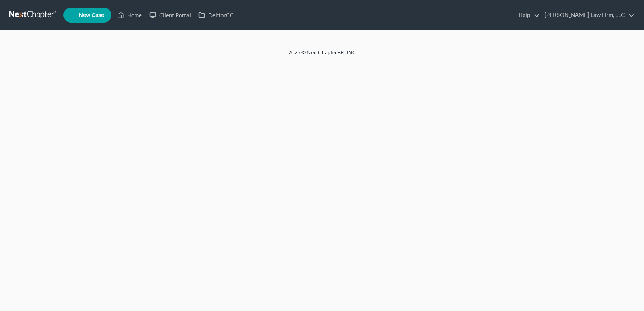 This screenshot has height=311, width=644. Describe the element at coordinates (170, 15) in the screenshot. I see `a: Client Portal` at that location.